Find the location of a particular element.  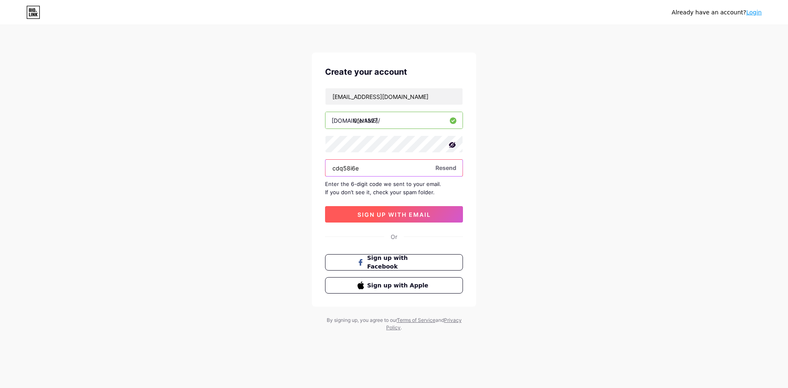

div: By signing up, you agree to our and . is located at coordinates (394, 324).